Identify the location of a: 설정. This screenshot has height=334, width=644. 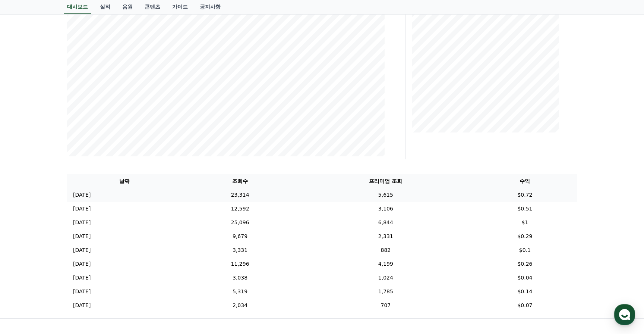
(120, 246).